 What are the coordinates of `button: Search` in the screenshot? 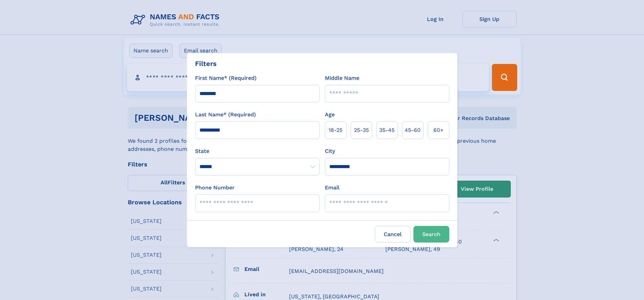 It's located at (431, 234).